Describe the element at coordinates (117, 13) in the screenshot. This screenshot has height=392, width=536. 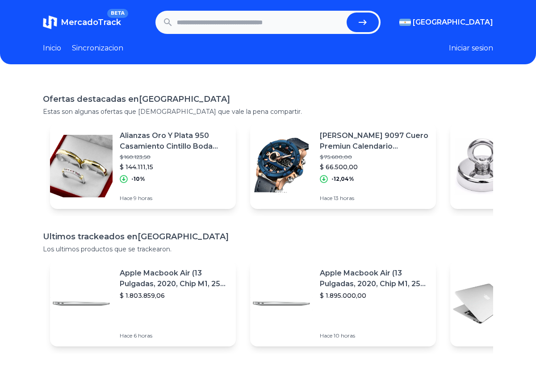
I see `span: BETA` at that location.